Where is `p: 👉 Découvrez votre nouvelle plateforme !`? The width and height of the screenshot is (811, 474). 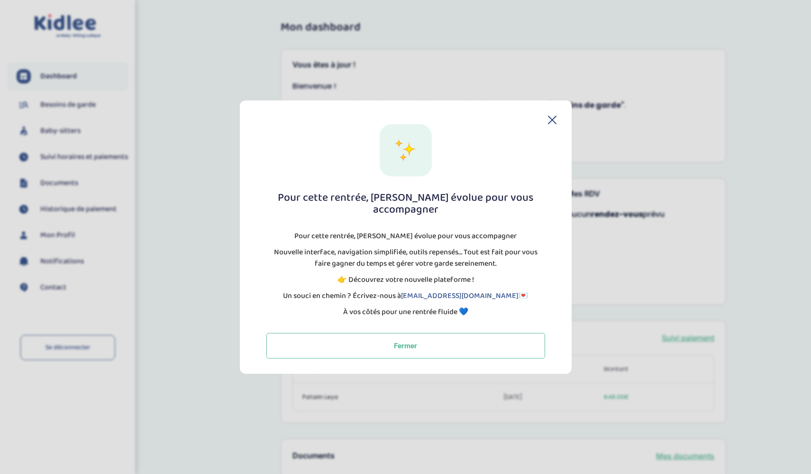
p: 👉 Découvrez votre nouvelle plateforme ! is located at coordinates (406, 280).